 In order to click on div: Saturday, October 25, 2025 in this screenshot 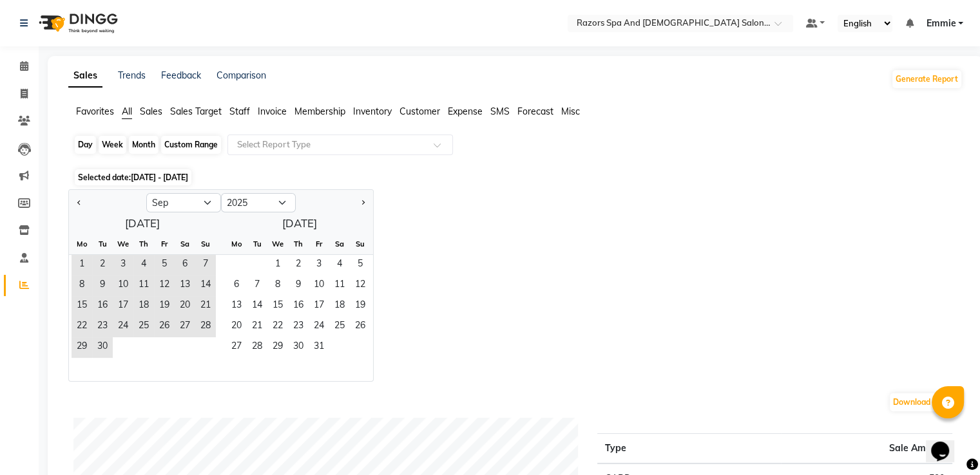, I will do `click(339, 327)`.